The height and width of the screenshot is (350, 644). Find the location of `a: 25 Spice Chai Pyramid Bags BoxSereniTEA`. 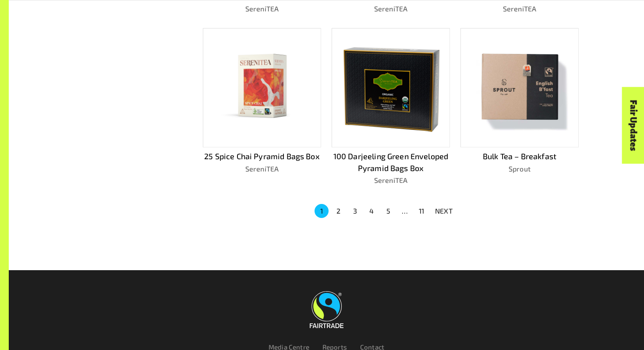

a: 25 Spice Chai Pyramid Bags BoxSereniTEA is located at coordinates (262, 107).